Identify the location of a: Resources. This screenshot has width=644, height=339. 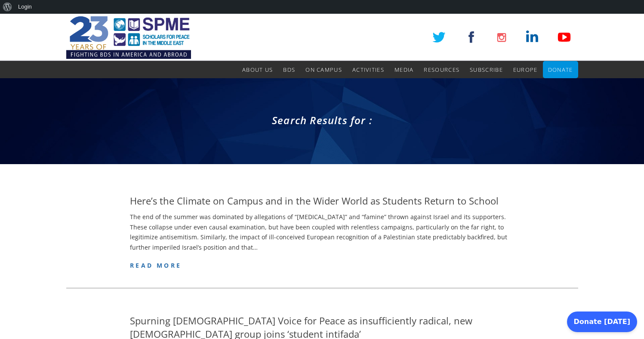
(442, 70).